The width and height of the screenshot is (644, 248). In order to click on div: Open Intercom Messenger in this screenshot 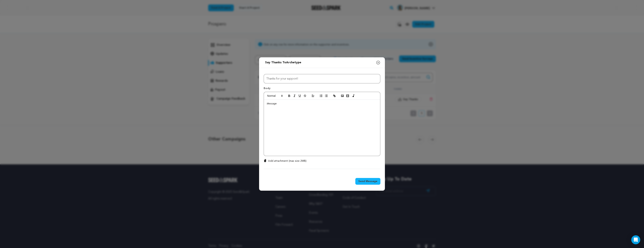, I will do `click(636, 240)`.